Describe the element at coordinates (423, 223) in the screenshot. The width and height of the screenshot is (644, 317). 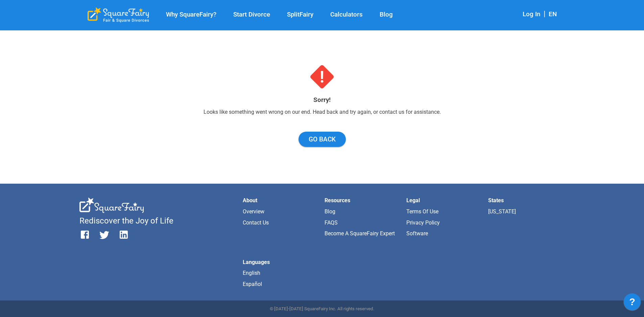
I see `a: Privacy Policy` at that location.